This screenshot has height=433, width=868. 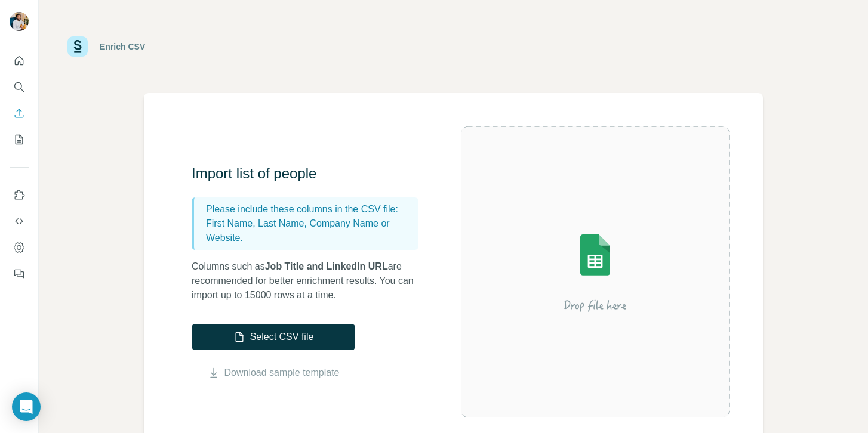 I want to click on button: Quick start, so click(x=19, y=61).